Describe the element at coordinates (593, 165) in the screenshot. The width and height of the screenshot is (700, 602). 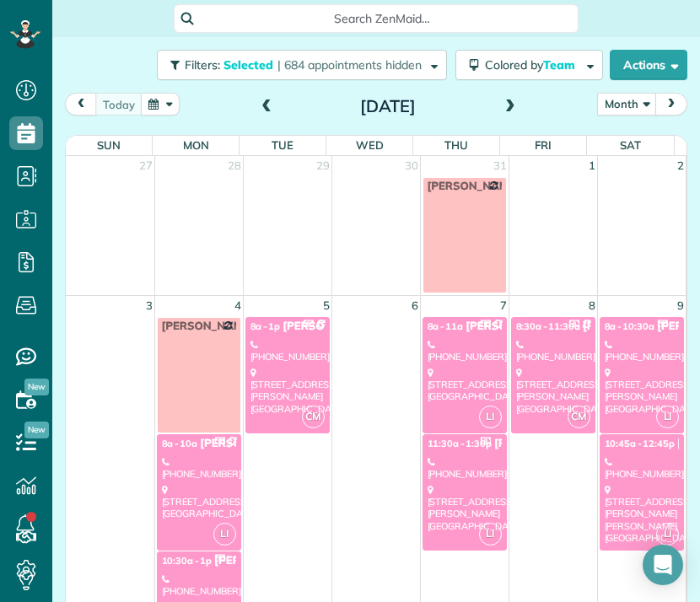
I see `a: 1` at that location.